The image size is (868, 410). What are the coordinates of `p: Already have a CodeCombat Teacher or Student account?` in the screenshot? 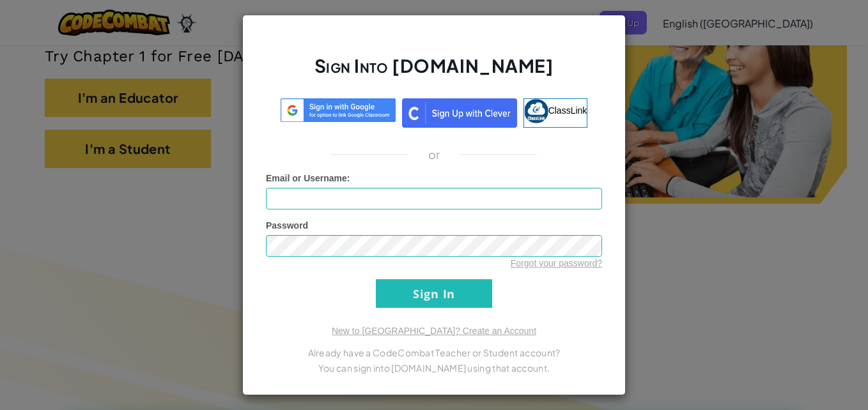 It's located at (434, 353).